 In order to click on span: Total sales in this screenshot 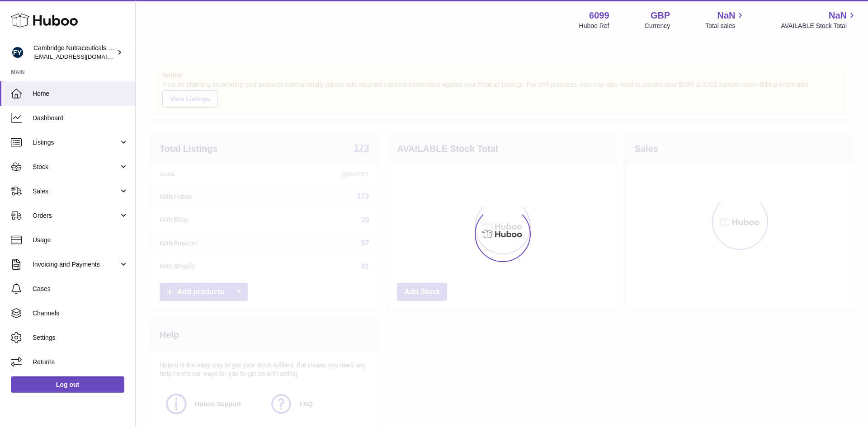, I will do `click(725, 25)`.